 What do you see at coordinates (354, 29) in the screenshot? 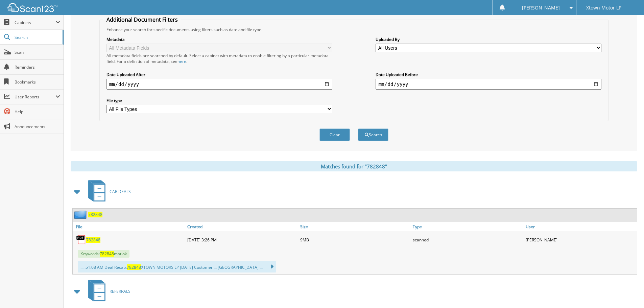
I see `div: Enhance your search for specific documents using filters such as date and file type.` at bounding box center [354, 29].